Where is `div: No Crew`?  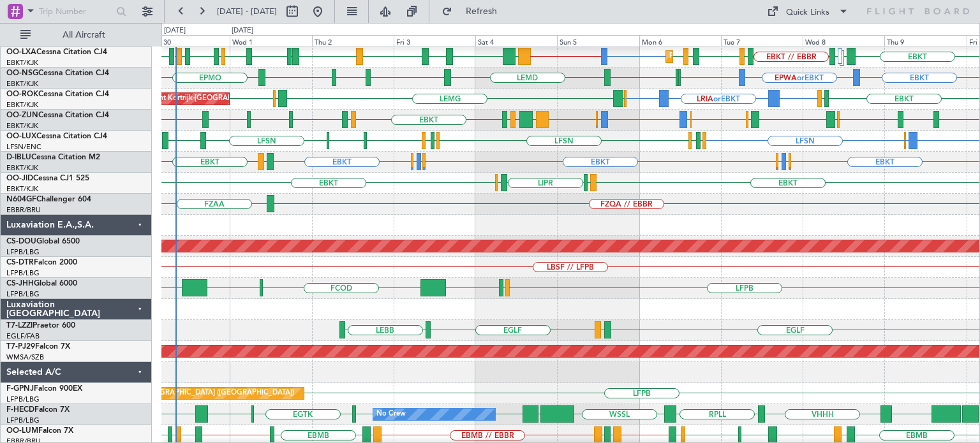
div: No Crew is located at coordinates (391, 415).